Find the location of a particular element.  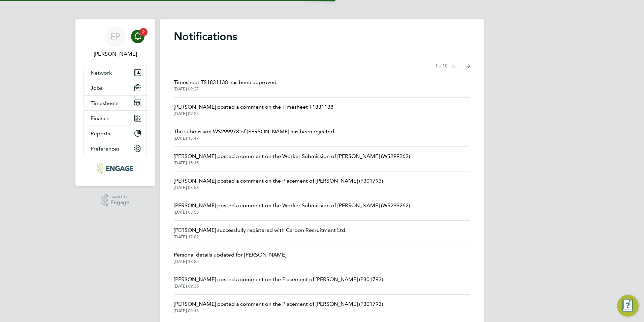

h1: Notifications is located at coordinates (322, 36).